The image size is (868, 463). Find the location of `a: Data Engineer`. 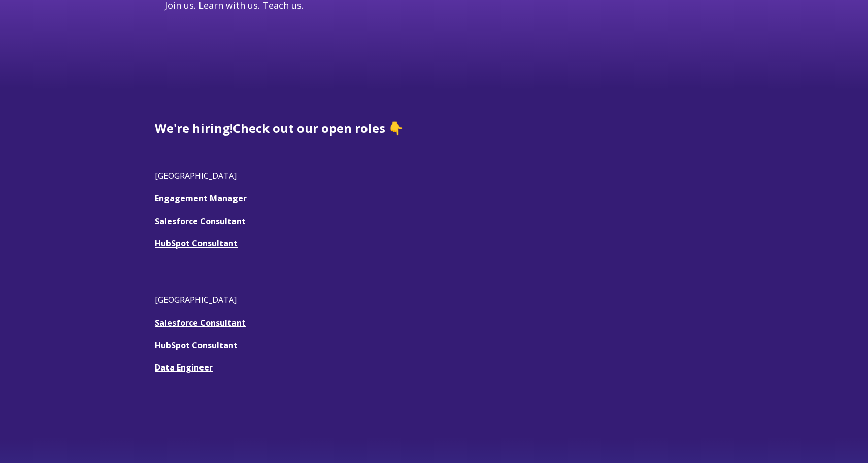

a: Data Engineer is located at coordinates (183, 367).